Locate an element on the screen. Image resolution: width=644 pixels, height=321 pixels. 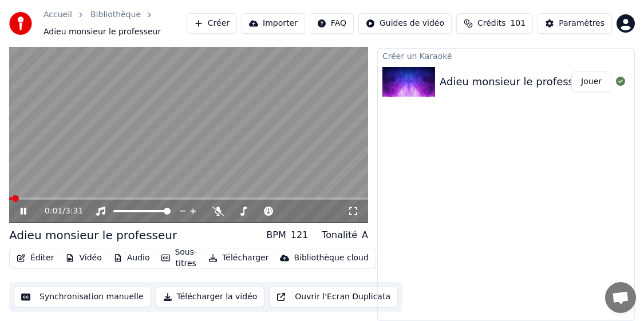
button: Ouvrir l'Ecran Duplicata is located at coordinates (333, 297).